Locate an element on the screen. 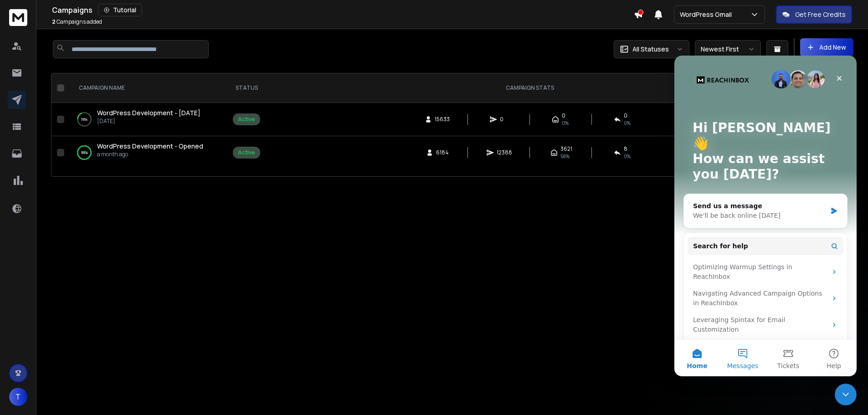 Image resolution: width=868 pixels, height=415 pixels. div: Campaigns is located at coordinates (343, 10).